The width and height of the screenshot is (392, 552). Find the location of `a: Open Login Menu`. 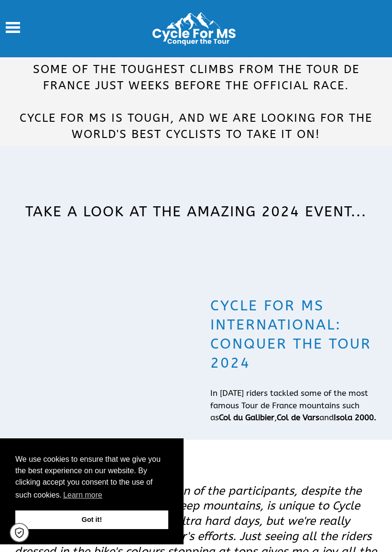

a: Open Login Menu is located at coordinates (373, 28).